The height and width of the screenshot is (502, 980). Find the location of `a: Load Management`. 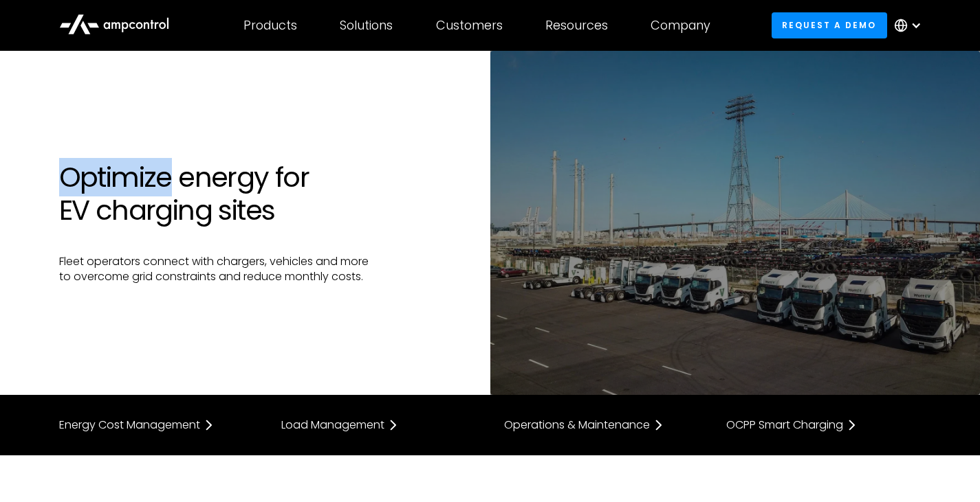

a: Load Management is located at coordinates (379, 425).